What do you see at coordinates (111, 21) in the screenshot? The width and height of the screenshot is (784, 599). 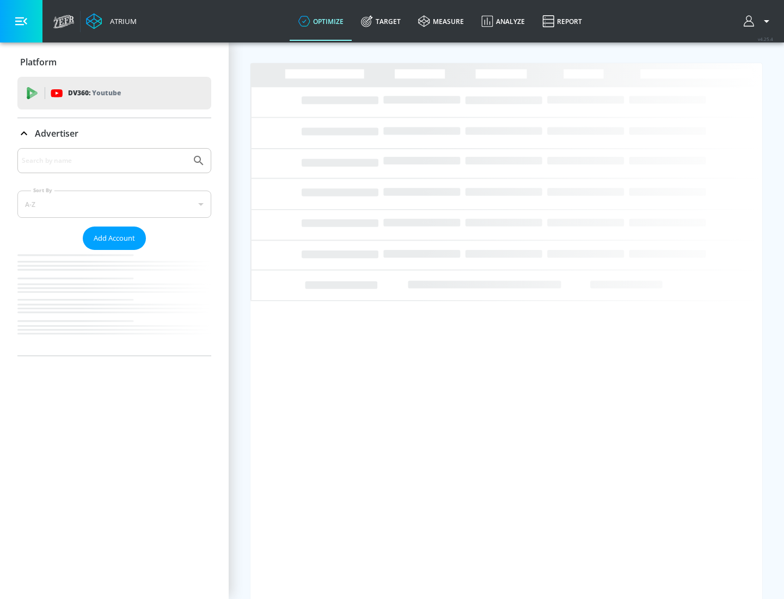 I see `a: Atrium` at bounding box center [111, 21].